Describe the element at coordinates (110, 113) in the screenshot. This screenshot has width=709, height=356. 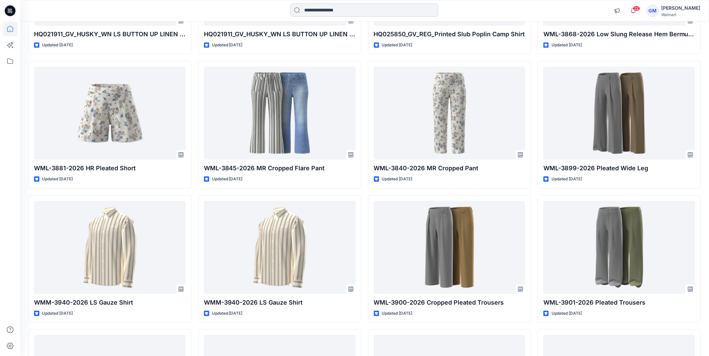
I see `a: WML-3881-2026 HR Pleated Short` at that location.